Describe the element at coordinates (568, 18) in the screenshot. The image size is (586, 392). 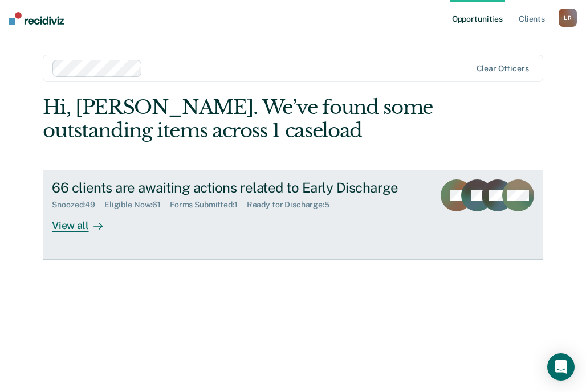
I see `div: L R` at that location.